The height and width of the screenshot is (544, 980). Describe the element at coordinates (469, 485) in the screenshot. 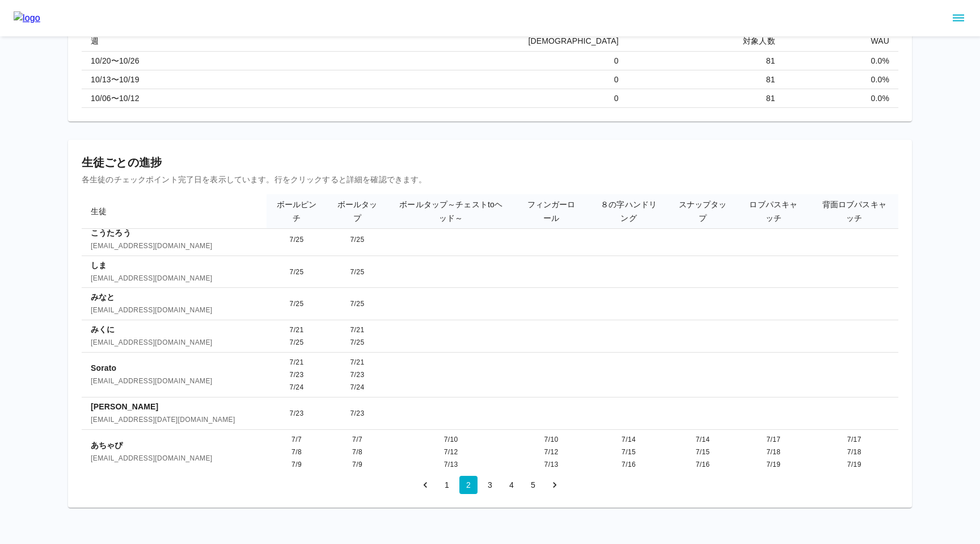

I see `button: page 2` at that location.